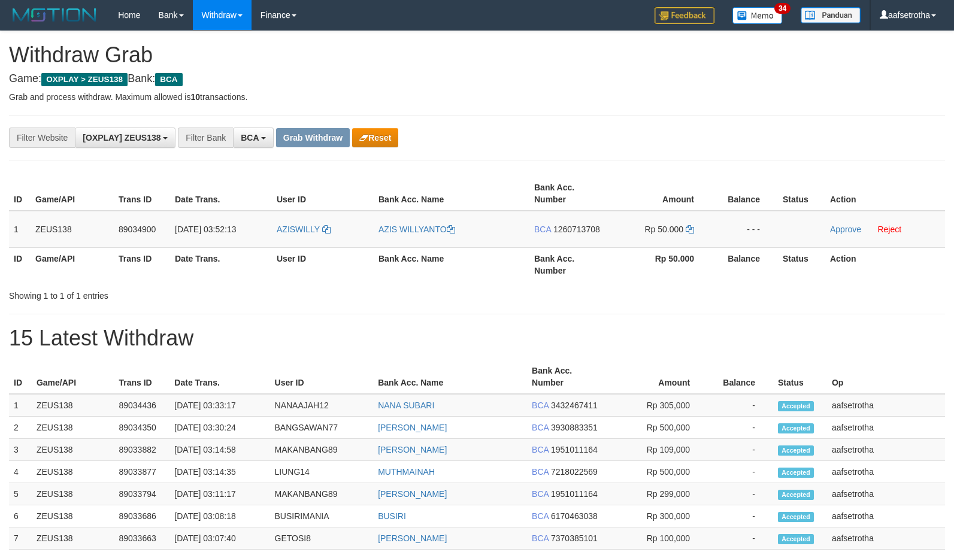 Image resolution: width=954 pixels, height=555 pixels. I want to click on td: Rp 305,000, so click(659, 405).